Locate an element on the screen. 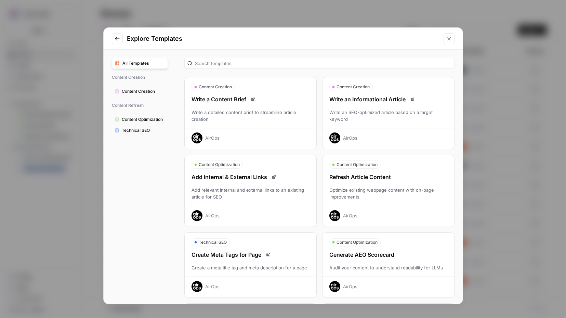 This screenshot has width=566, height=318. div: Write a detailed content brief to streamline article creation is located at coordinates (250, 116).